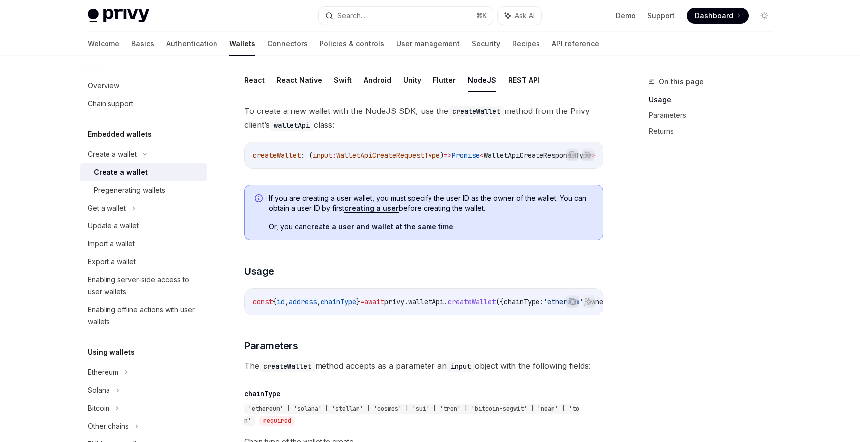 The image size is (860, 442). Describe the element at coordinates (388, 155) in the screenshot. I see `span: WalletApiCreateRequestType` at that location.